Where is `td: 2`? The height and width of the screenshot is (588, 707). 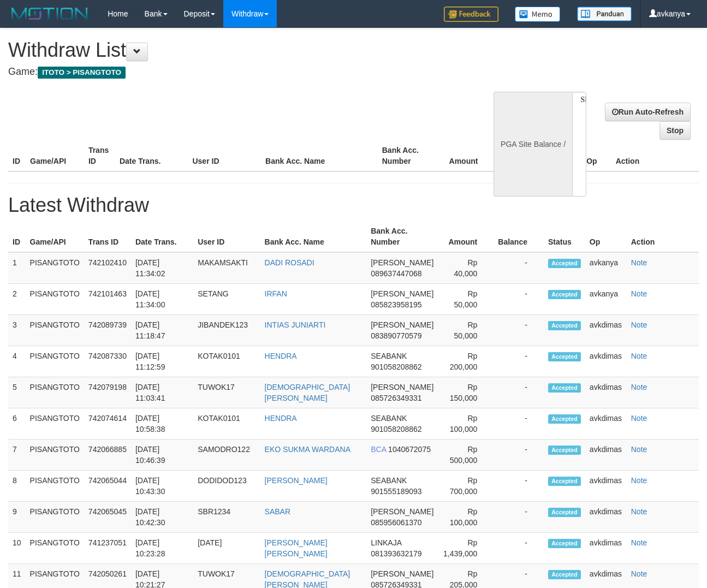
td: 2 is located at coordinates (17, 299).